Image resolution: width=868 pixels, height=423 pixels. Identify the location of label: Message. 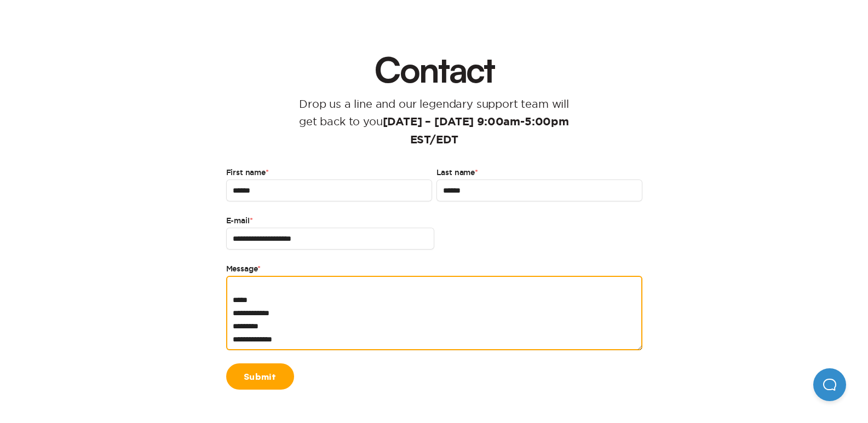
(434, 269).